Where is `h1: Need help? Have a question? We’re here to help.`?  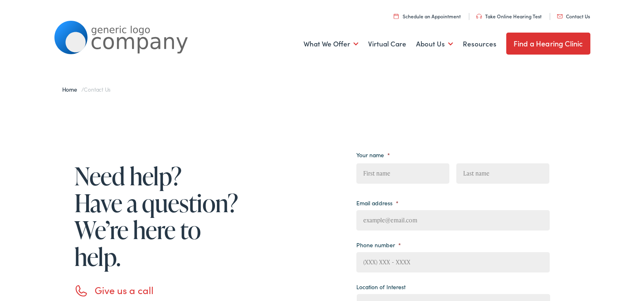
h1: Need help? Have a question? We’re here to help. is located at coordinates (158, 216).